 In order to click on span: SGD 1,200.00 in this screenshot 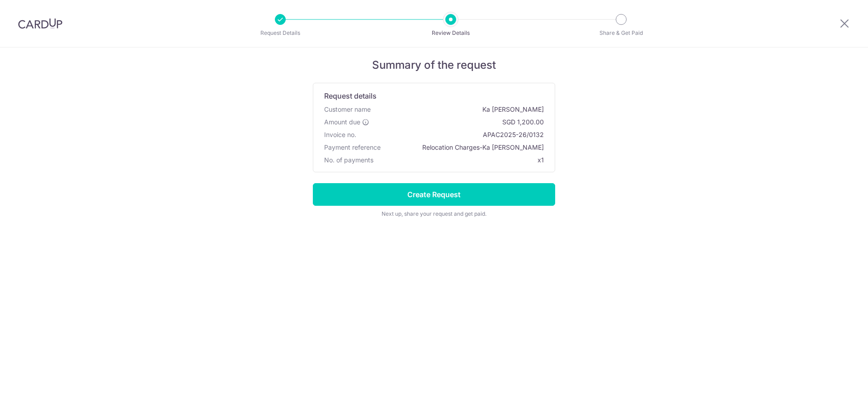, I will do `click(458, 123)`.